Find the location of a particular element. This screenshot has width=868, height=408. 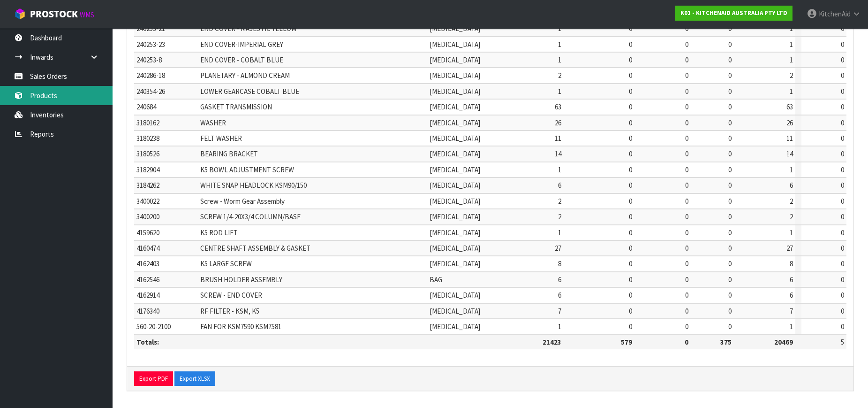

span: 3180238 is located at coordinates (148, 138).